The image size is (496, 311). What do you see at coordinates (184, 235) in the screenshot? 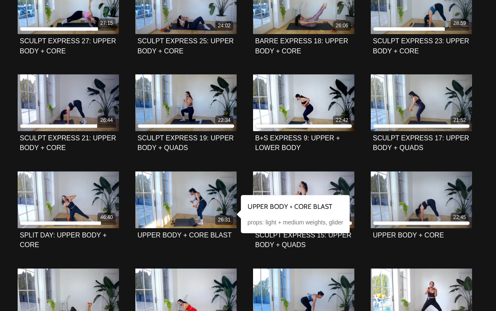
I see `a: UPPER BODY + CORE BLAST` at bounding box center [184, 235].